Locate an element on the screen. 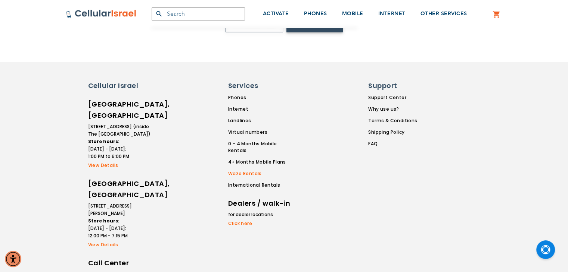  h6: Cellular Israel is located at coordinates (120, 85).